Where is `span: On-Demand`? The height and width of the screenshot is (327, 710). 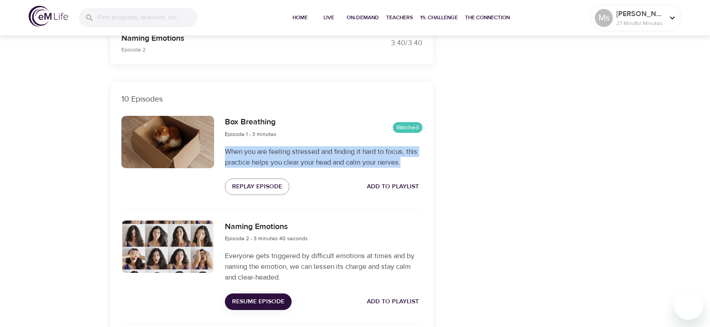
span: On-Demand is located at coordinates (363, 17).